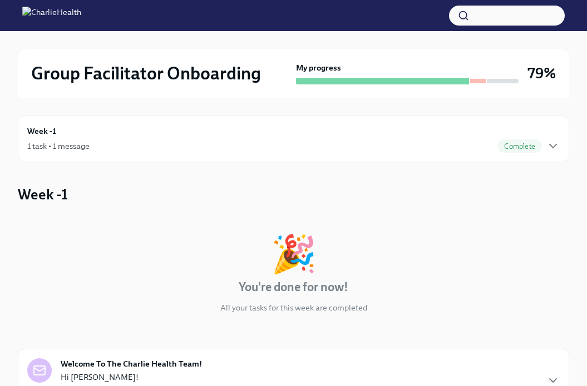  I want to click on strong: Welcome To The Charlie Health Team!, so click(131, 364).